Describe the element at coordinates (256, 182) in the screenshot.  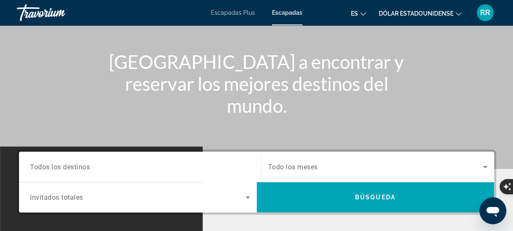
I see `div: Search widget` at that location.